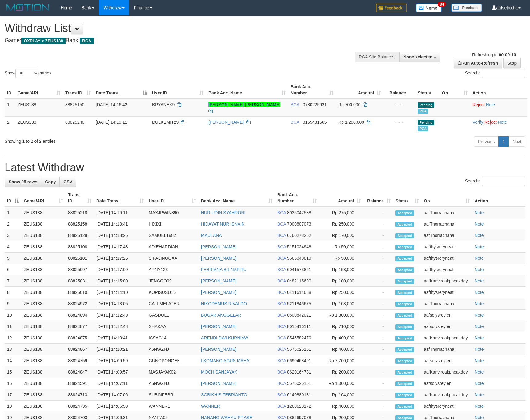 Image resolution: width=530 pixels, height=420 pixels. I want to click on td: GASDOLL, so click(173, 315).